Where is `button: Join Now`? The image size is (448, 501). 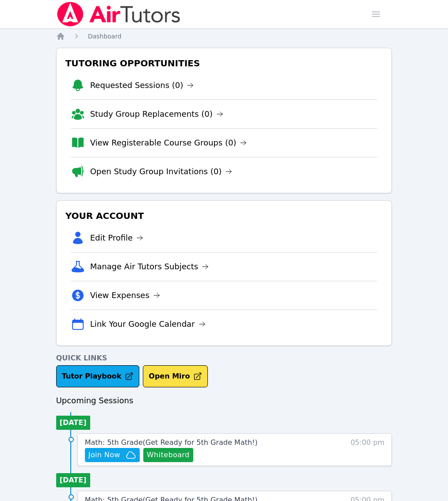
button: Join Now is located at coordinates (113, 455).